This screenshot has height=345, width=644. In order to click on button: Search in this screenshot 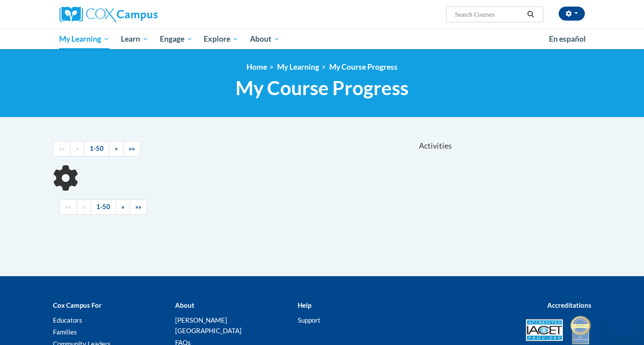, I will do `click(531, 14)`.